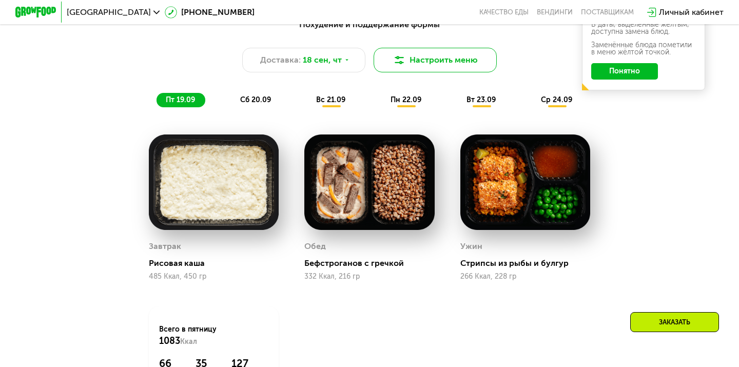  I want to click on span: Доставка:, so click(280, 60).